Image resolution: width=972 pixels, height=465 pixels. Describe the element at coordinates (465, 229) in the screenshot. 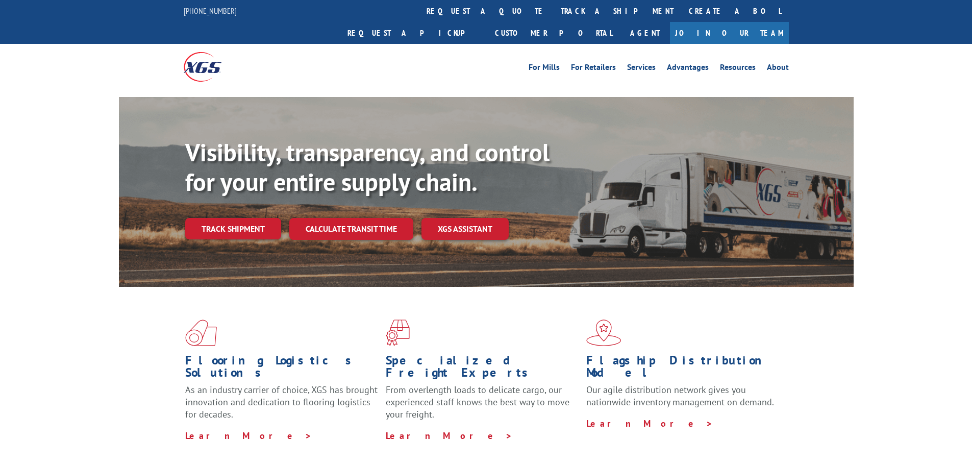

I see `a: XGS ASSISTANT` at that location.